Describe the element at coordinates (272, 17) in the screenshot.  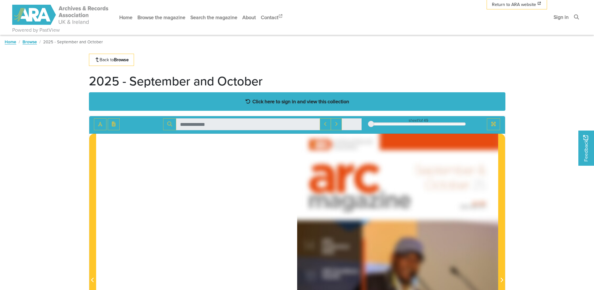
I see `a: Contact` at that location.